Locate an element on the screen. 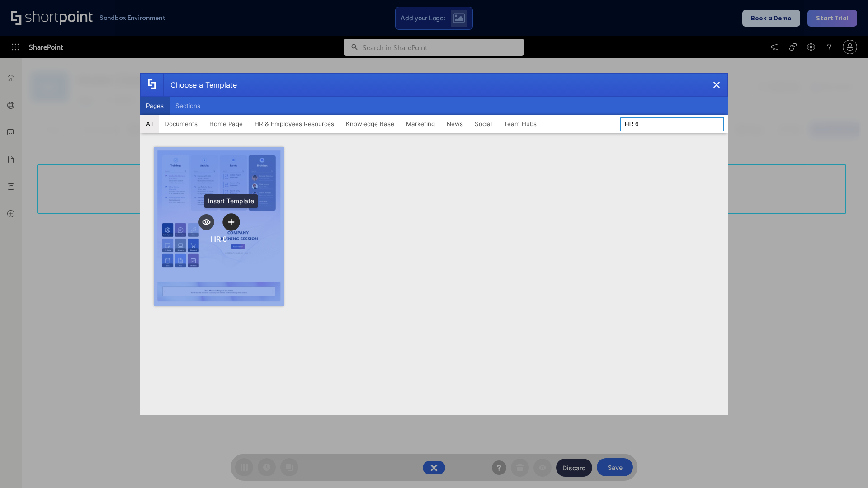 The height and width of the screenshot is (488, 868). button: Marketing is located at coordinates (420, 123).